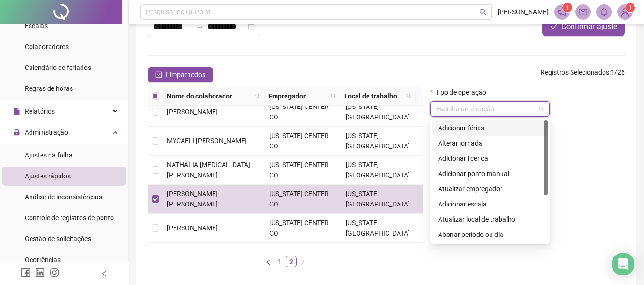  I want to click on span: Análise de inconsistências, so click(64, 197).